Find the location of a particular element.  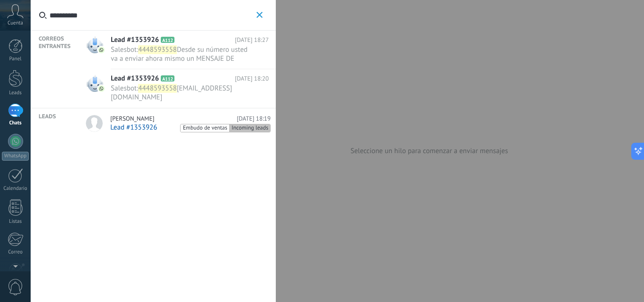

div: Chats is located at coordinates (16, 123).